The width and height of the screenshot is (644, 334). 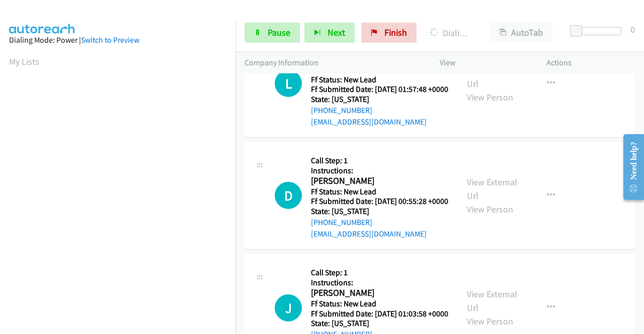 What do you see at coordinates (598, 31) in the screenshot?
I see `div: Delay between calls (in seconds)` at bounding box center [598, 31].